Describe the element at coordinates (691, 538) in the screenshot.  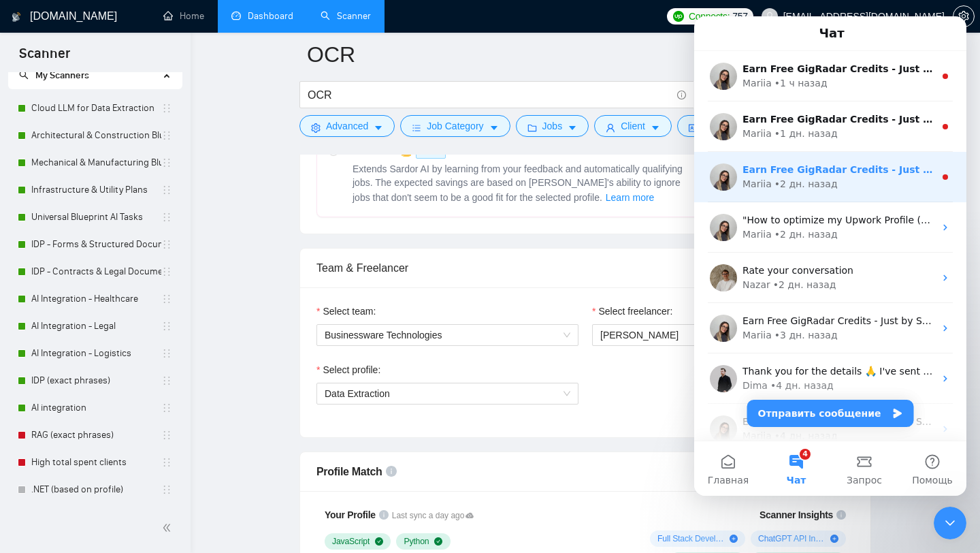
I see `span: Full Stack Development ( 58 %)` at that location.